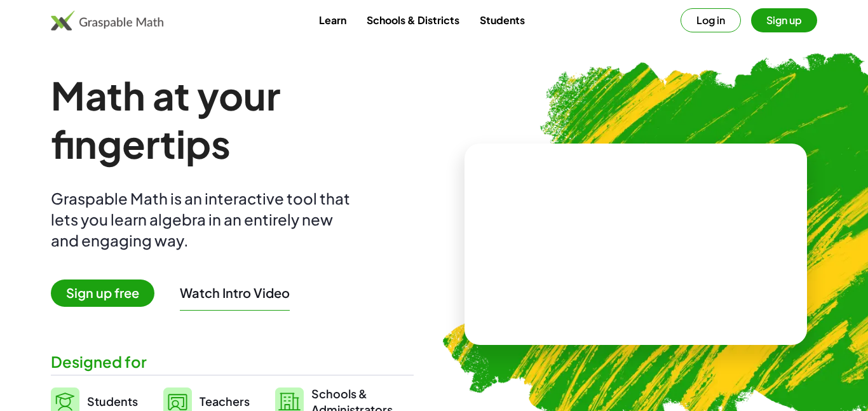 This screenshot has height=411, width=868. I want to click on button: Log in, so click(710, 21).